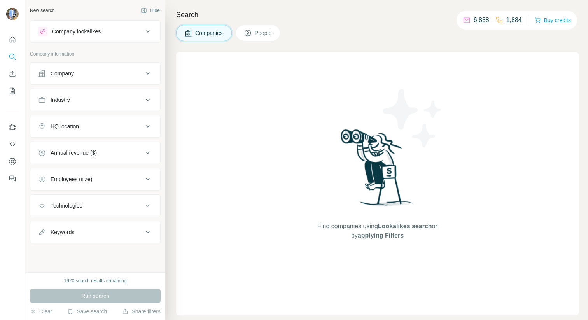 The height and width of the screenshot is (320, 588). Describe the element at coordinates (553, 20) in the screenshot. I see `button: Buy credits` at that location.